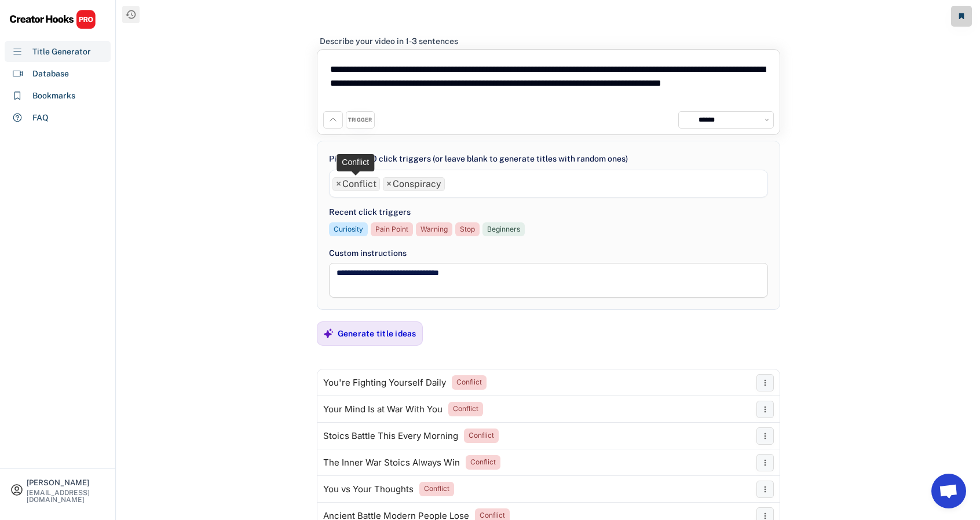 This screenshot has height=520, width=980. I want to click on div: You're Fighting Yourself Daily, so click(385, 383).